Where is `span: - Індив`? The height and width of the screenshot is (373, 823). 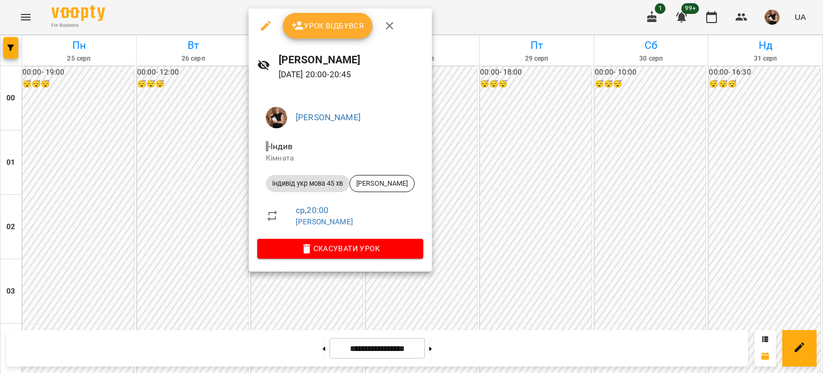
span: - Індив is located at coordinates (280, 146).